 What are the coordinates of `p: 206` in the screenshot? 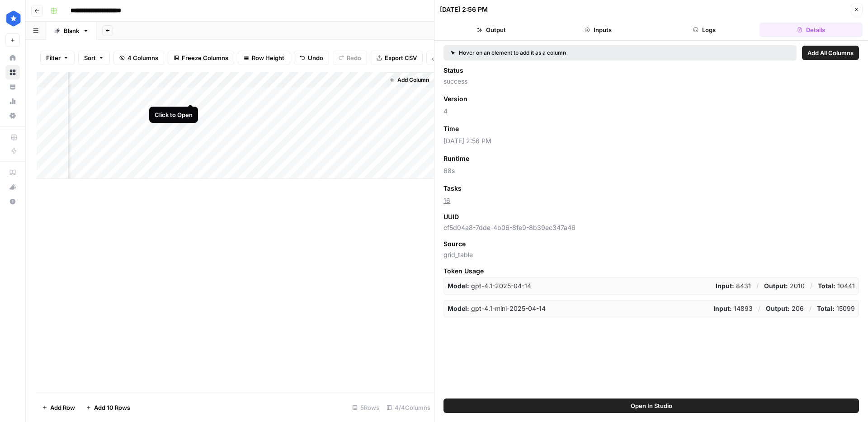 It's located at (785, 309).